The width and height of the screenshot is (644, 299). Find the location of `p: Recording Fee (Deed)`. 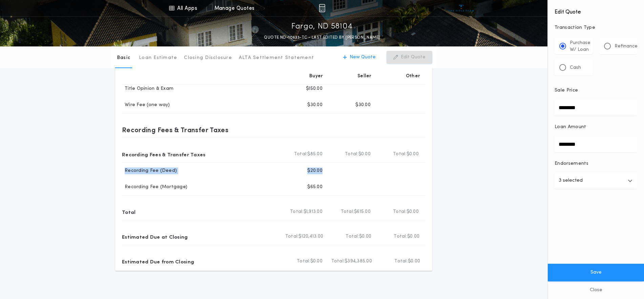

p: Recording Fee (Deed) is located at coordinates (150, 171).